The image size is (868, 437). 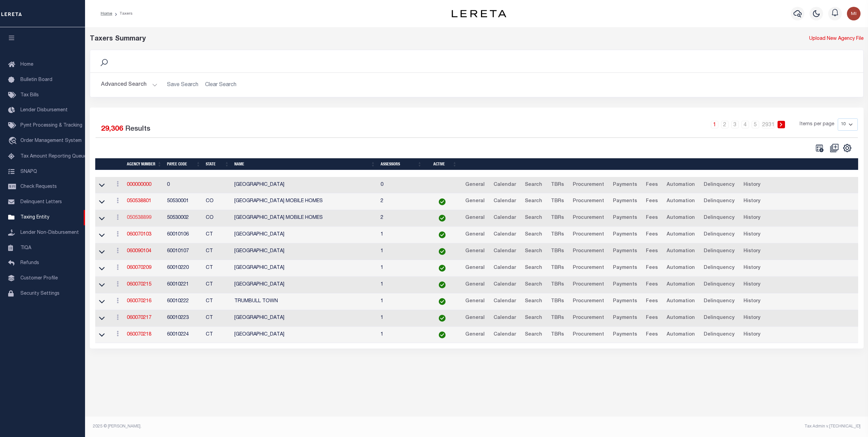 What do you see at coordinates (817, 124) in the screenshot?
I see `span: Items per page` at bounding box center [817, 124].